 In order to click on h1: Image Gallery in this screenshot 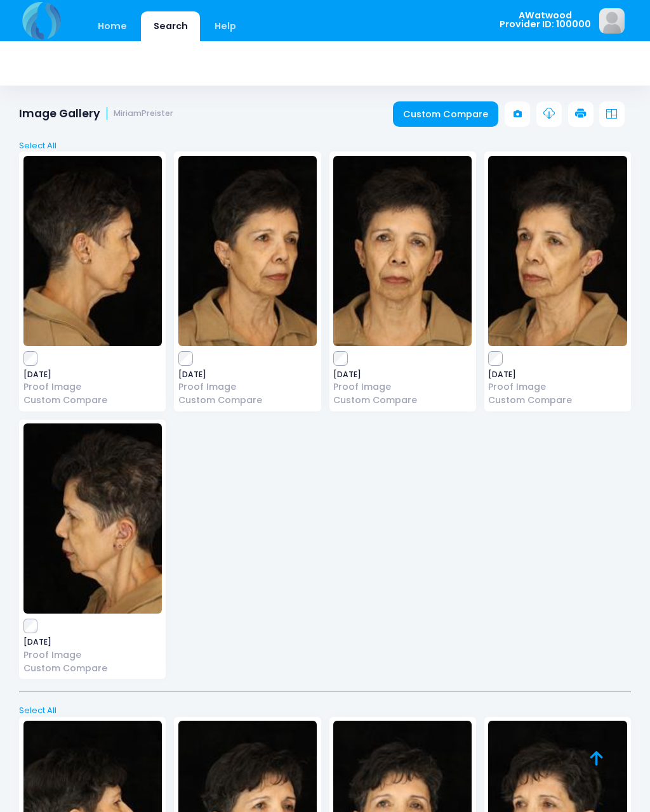, I will do `click(95, 114)`.